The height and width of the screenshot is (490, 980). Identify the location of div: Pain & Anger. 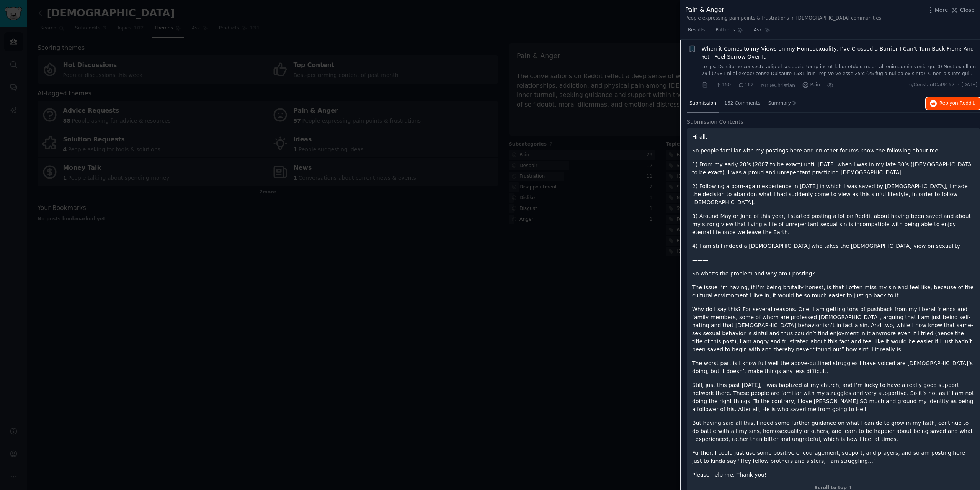
(783, 10).